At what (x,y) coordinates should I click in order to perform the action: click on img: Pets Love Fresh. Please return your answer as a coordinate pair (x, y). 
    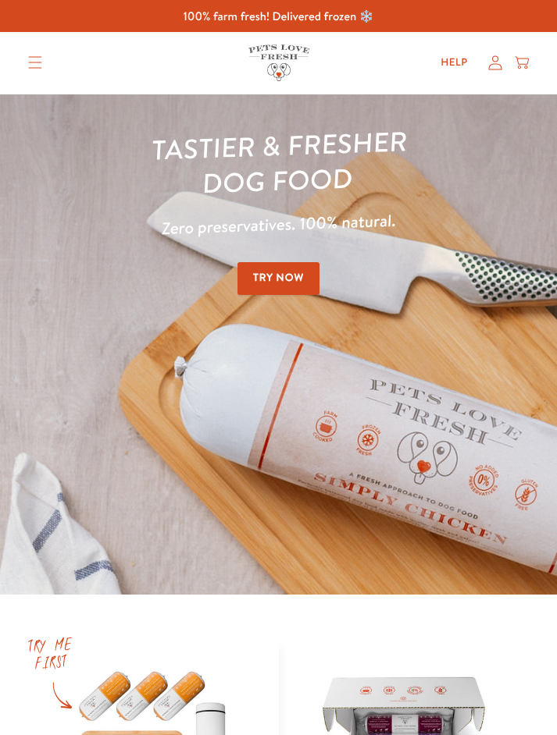
    Looking at the image, I should click on (279, 62).